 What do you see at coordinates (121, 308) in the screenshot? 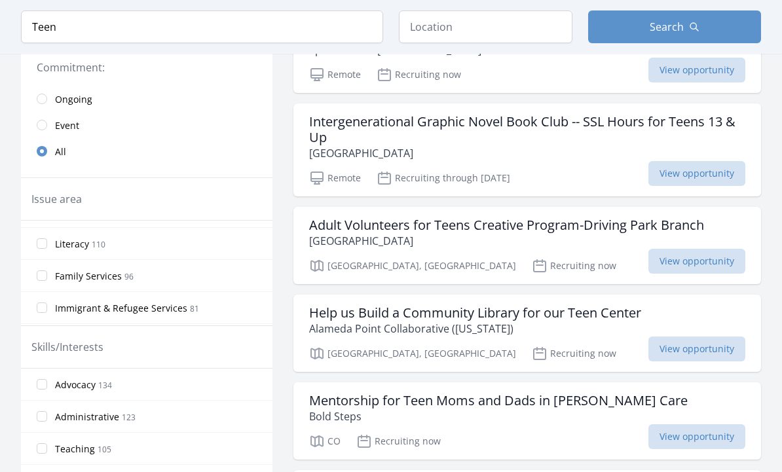
I see `span: Immigrant & Refugee Services` at bounding box center [121, 308].